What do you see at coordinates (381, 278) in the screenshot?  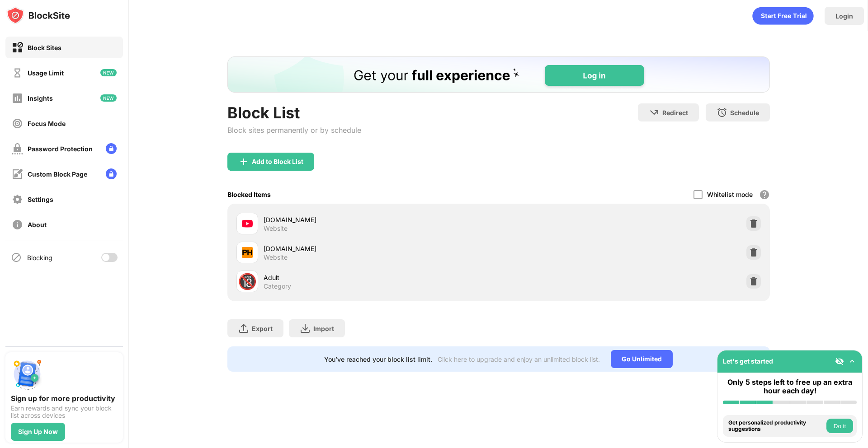 I see `div: Adult` at bounding box center [381, 278].